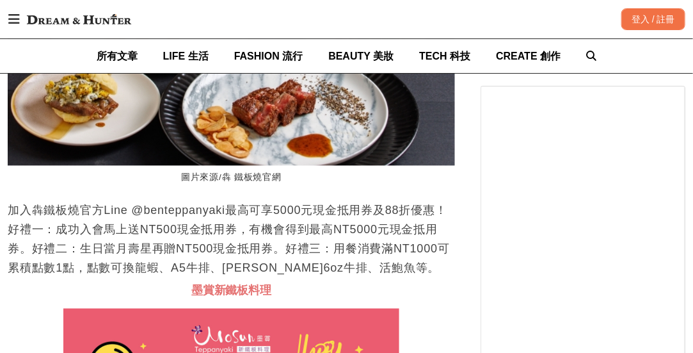 Image resolution: width=693 pixels, height=353 pixels. Describe the element at coordinates (269, 56) in the screenshot. I see `a: FASHION 流行` at that location.